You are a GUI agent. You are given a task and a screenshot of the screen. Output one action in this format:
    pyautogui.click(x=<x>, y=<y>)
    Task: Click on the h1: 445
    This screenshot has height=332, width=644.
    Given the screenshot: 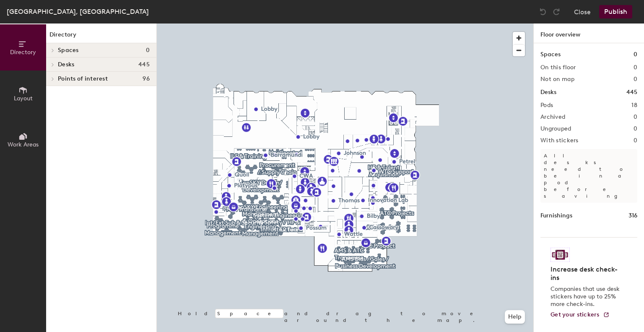 What is the action you would take?
    pyautogui.click(x=632, y=92)
    